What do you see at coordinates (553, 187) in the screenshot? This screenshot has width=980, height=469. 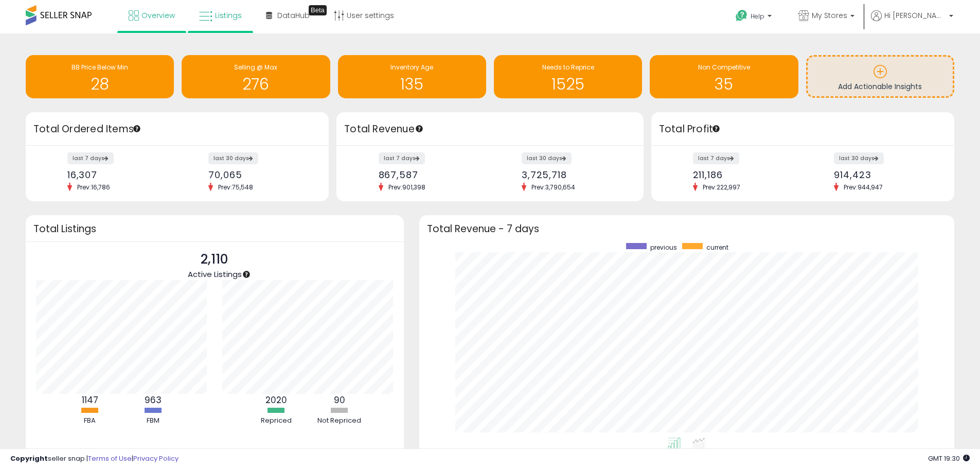 I see `span: Prev: 3,790,654` at bounding box center [553, 187].